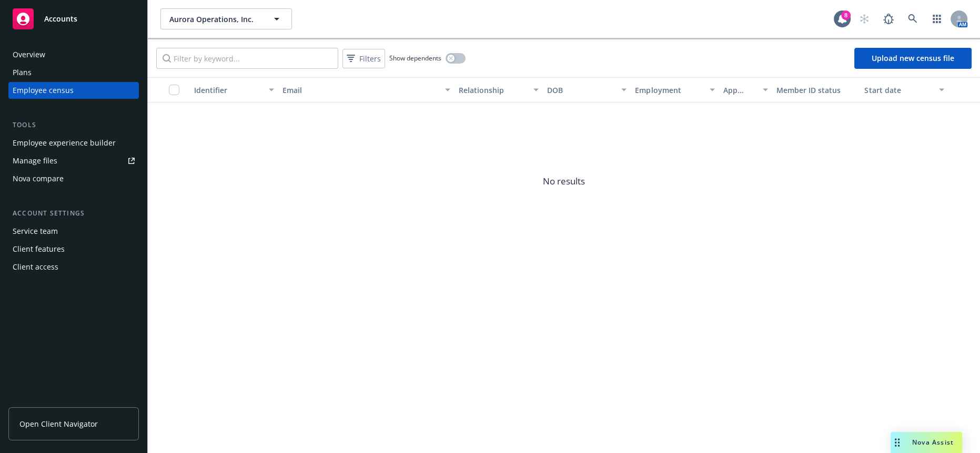 Image resolution: width=980 pixels, height=453 pixels. Describe the element at coordinates (888, 19) in the screenshot. I see `a: Report a Bug` at that location.